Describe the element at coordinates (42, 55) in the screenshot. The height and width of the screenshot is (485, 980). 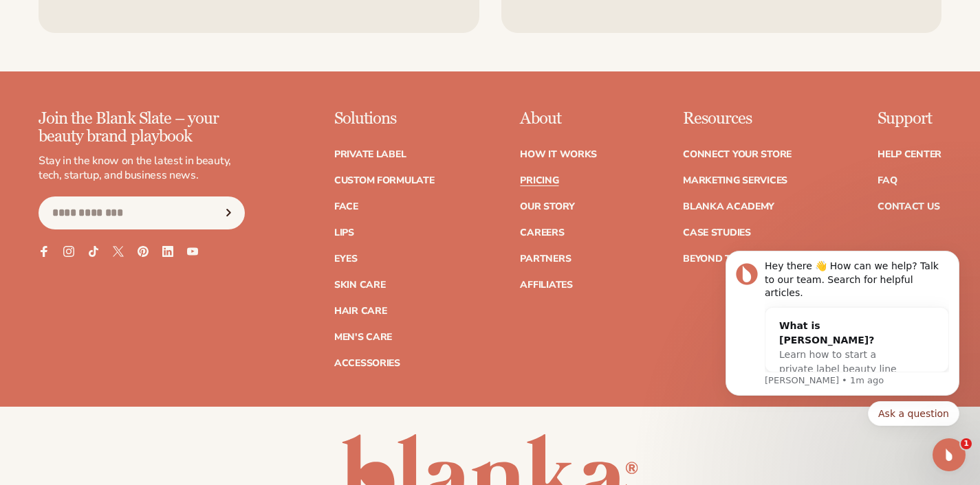
I see `img: Profile image for Lee` at that location.